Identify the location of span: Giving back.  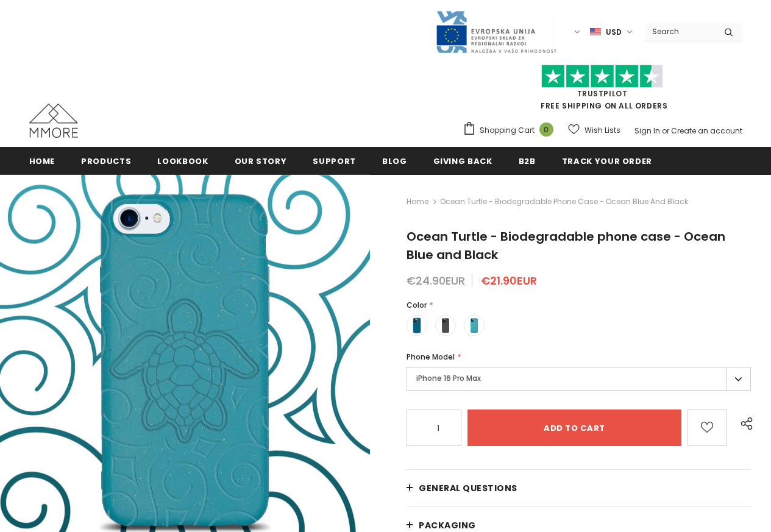
(462, 161).